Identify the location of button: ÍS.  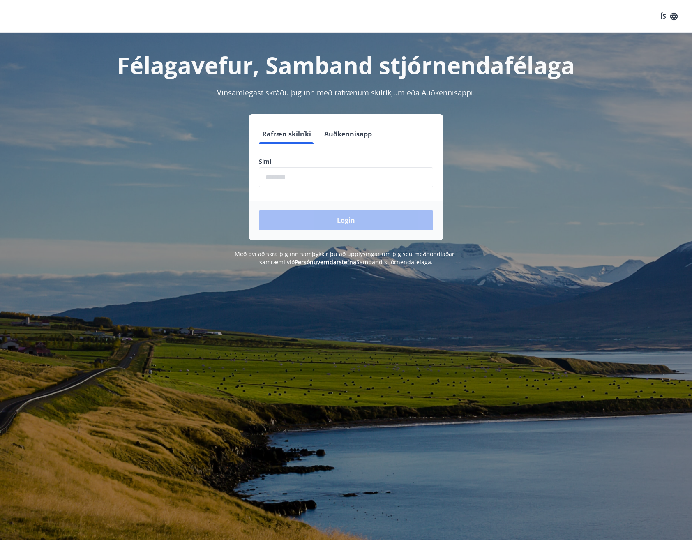
(669, 16).